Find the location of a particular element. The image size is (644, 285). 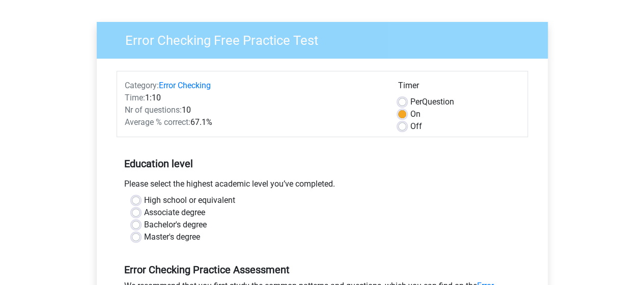

label: On is located at coordinates (415, 114).